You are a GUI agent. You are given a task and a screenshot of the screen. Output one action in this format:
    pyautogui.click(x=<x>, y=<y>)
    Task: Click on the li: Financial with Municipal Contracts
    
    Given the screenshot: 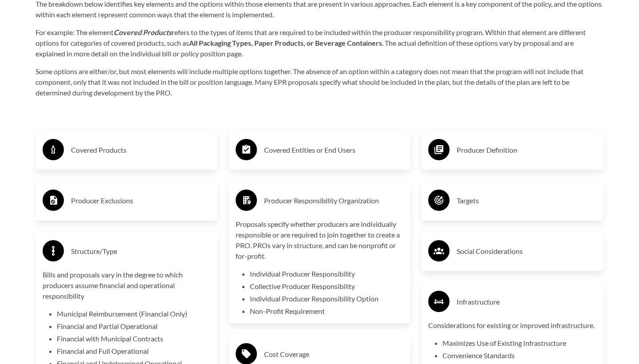 What is the action you would take?
    pyautogui.click(x=133, y=338)
    